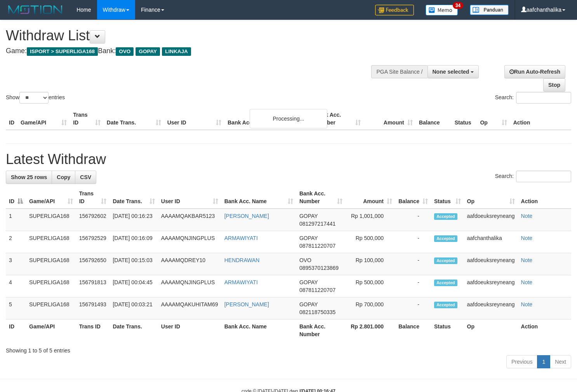 The image size is (577, 392). Describe the element at coordinates (288, 119) in the screenshot. I see `div: Processing...` at that location.